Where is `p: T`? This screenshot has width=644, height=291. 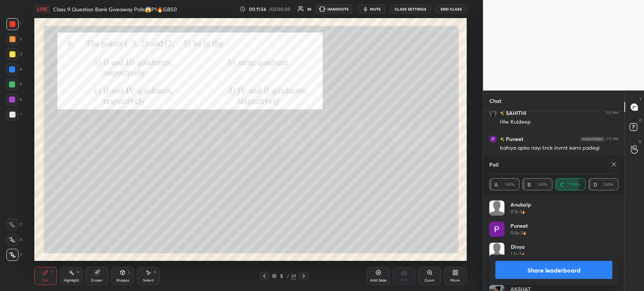 p: T is located at coordinates (641, 99).